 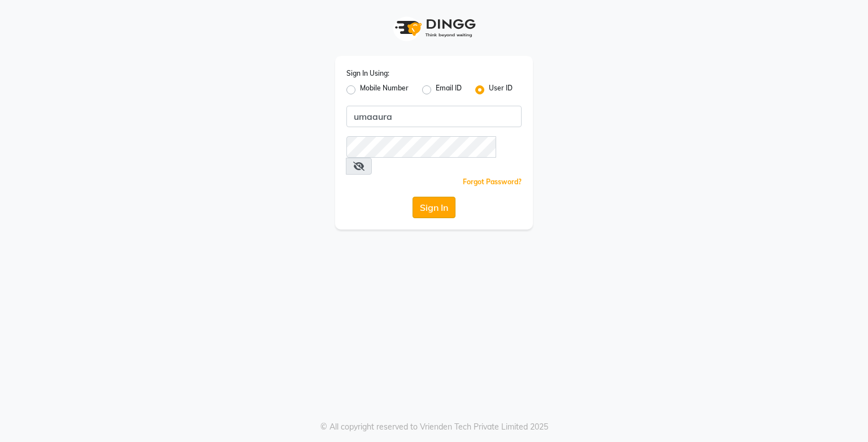 I want to click on label: Email ID, so click(x=449, y=90).